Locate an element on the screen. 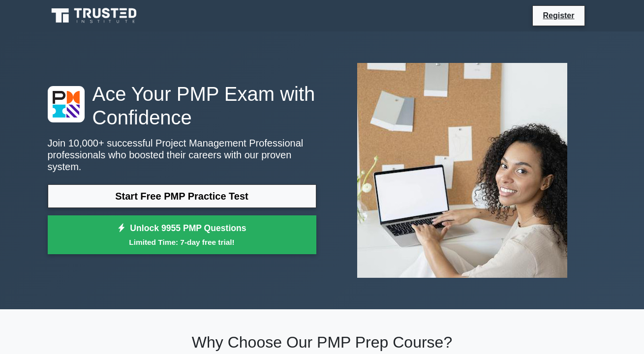 The height and width of the screenshot is (354, 644). a: Register is located at coordinates (558, 15).